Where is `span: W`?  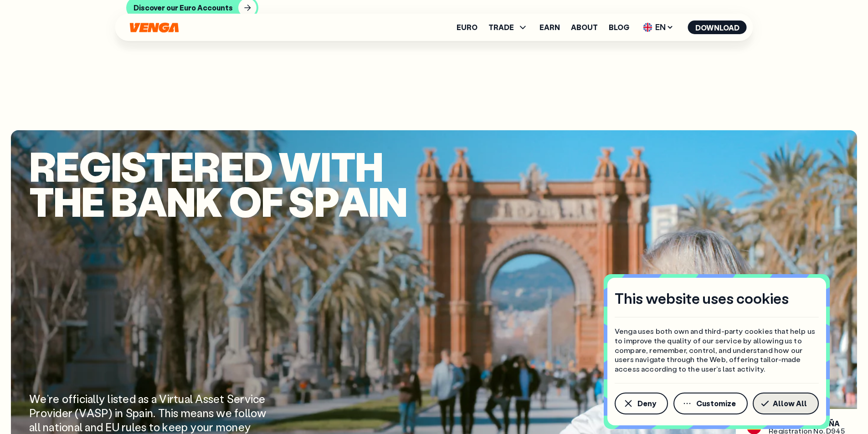
span: W is located at coordinates (35, 398).